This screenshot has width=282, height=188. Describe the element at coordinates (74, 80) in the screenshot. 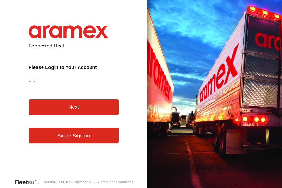

I see `label: Email` at that location.